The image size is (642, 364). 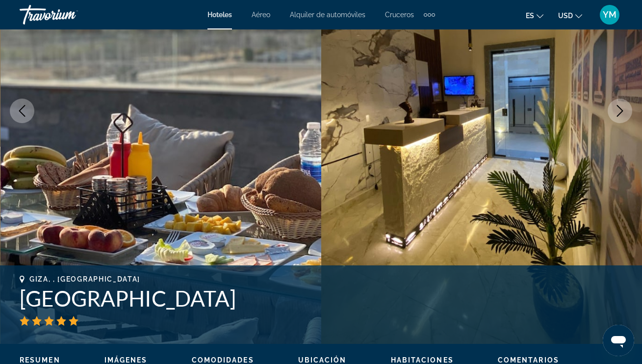 I want to click on span: YM, so click(x=610, y=15).